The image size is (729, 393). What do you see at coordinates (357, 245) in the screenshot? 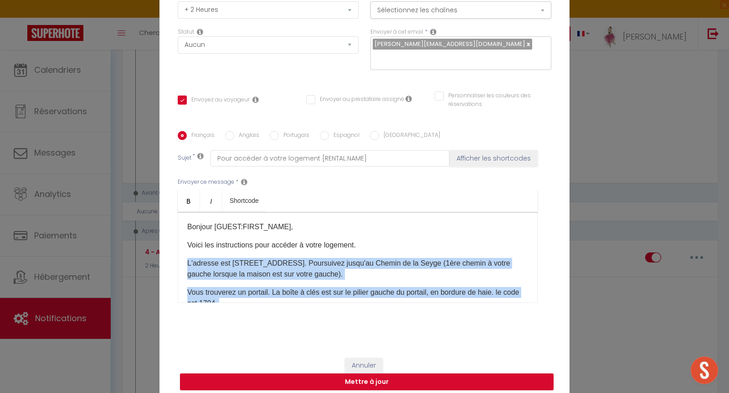
I see `p: Voici les instructions pour accéder à votre logement.` at bounding box center [357, 245].